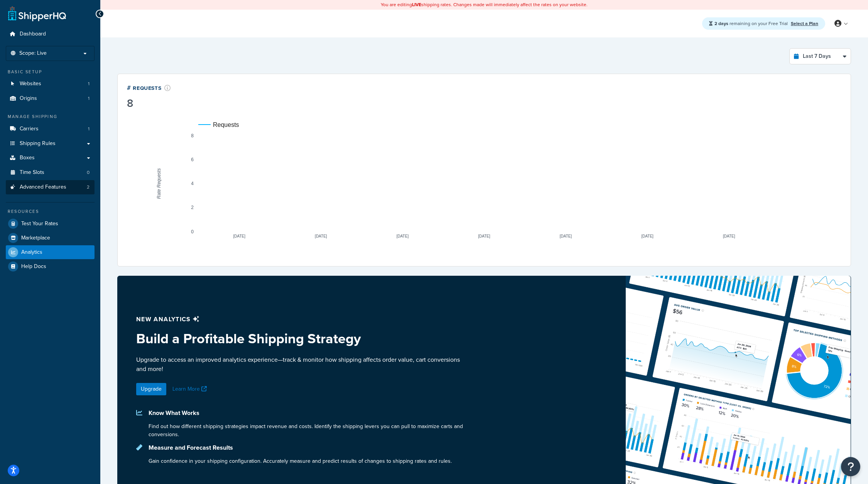 Image resolution: width=868 pixels, height=484 pixels. I want to click on li: Boxes, so click(50, 158).